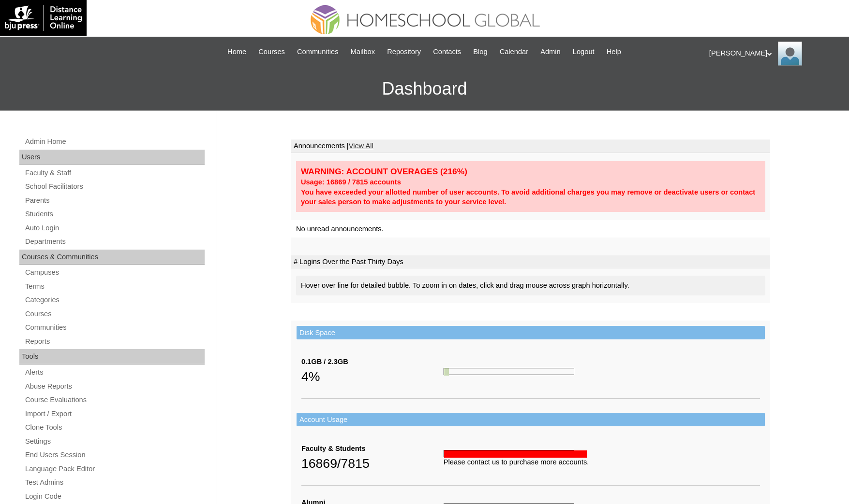 Image resolution: width=849 pixels, height=504 pixels. Describe the element at coordinates (584, 52) in the screenshot. I see `span: Logout` at that location.